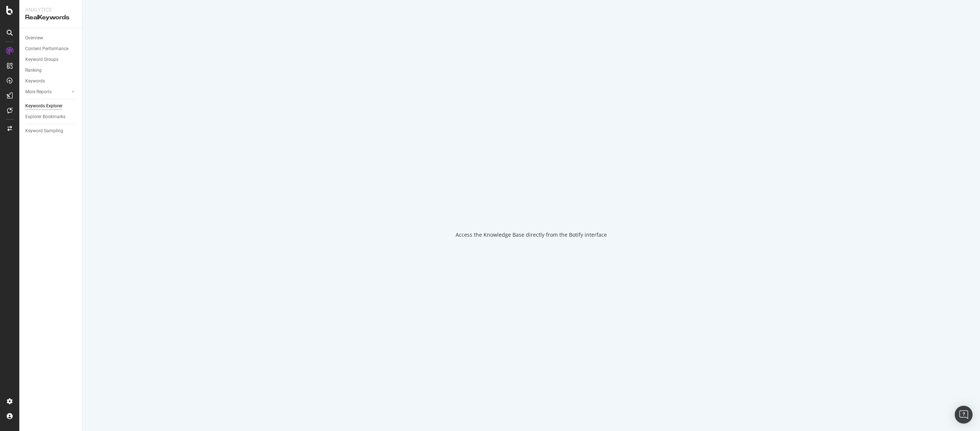  What do you see at coordinates (51, 17) in the screenshot?
I see `div: RealKeywords` at bounding box center [51, 17].